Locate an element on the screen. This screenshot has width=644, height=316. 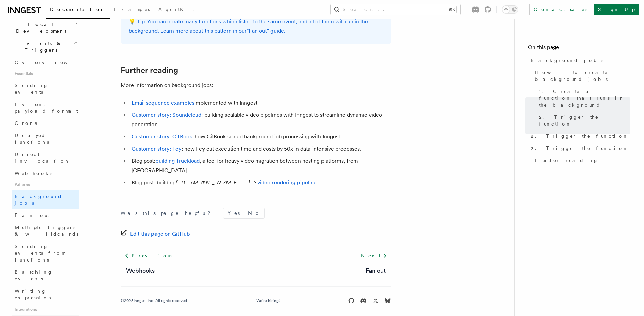
a: Documentation is located at coordinates (78, 10).